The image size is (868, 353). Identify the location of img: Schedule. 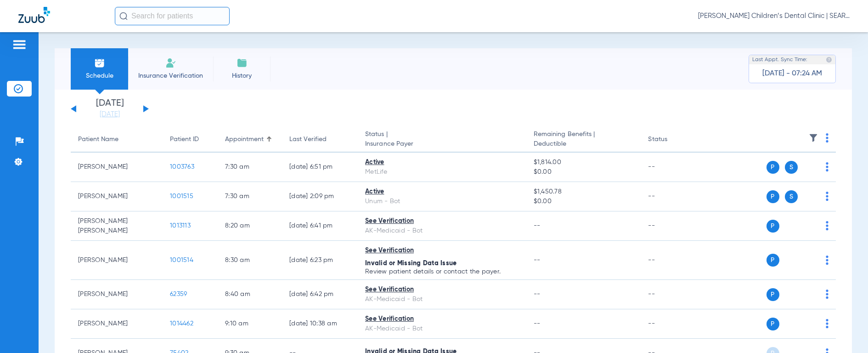
(100, 63).